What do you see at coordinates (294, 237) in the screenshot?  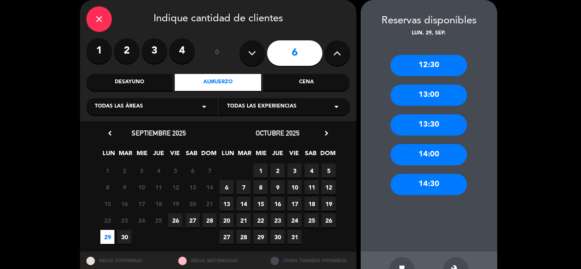 I see `span: 31` at bounding box center [294, 237].